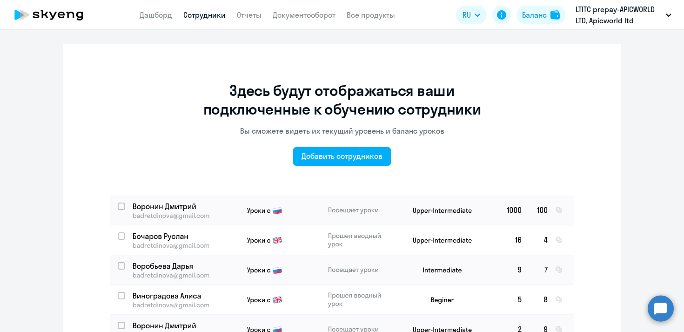 The width and height of the screenshot is (684, 332). What do you see at coordinates (555, 15) in the screenshot?
I see `img: balance` at bounding box center [555, 15].